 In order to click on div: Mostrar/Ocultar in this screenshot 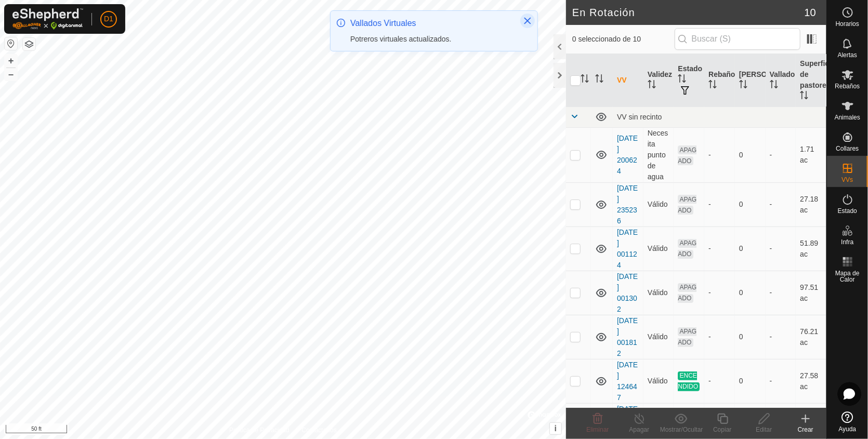, I will do `click(681, 430)`.